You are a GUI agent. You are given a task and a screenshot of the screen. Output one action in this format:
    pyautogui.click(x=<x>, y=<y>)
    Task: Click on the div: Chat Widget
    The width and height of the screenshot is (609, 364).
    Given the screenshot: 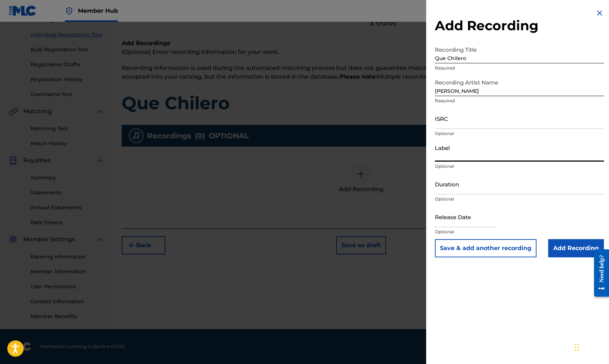 What is the action you would take?
    pyautogui.click(x=591, y=347)
    